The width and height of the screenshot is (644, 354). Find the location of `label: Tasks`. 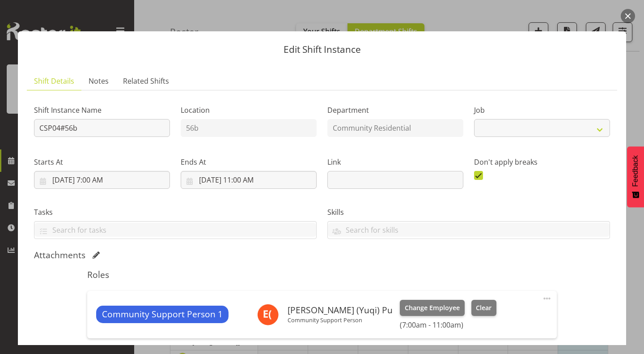

label: Tasks is located at coordinates (175, 213).